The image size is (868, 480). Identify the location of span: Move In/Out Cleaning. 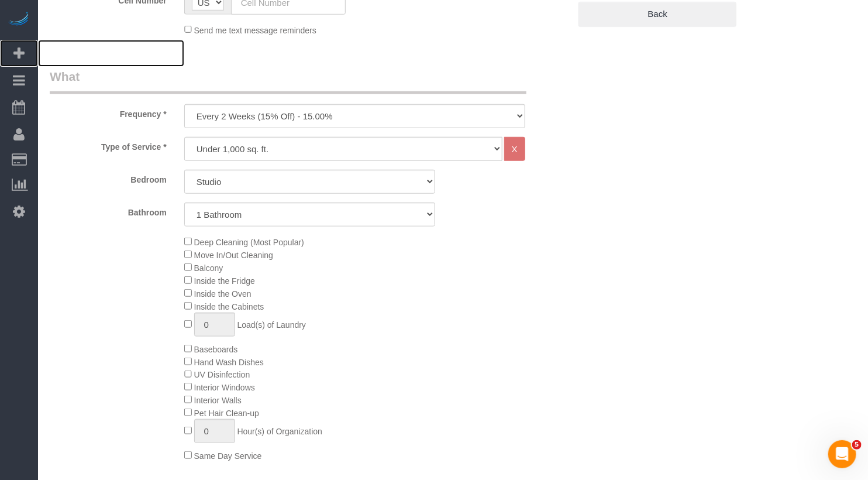
(233, 255).